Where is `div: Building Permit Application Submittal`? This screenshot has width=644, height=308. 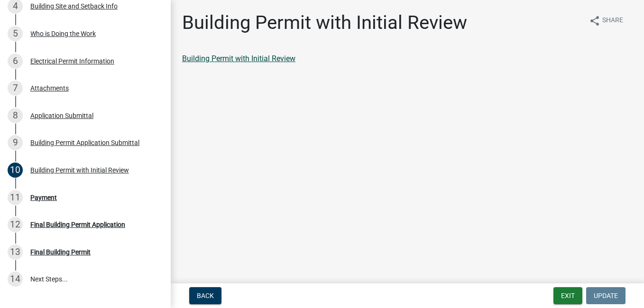
div: Building Permit Application Submittal is located at coordinates (85, 143).